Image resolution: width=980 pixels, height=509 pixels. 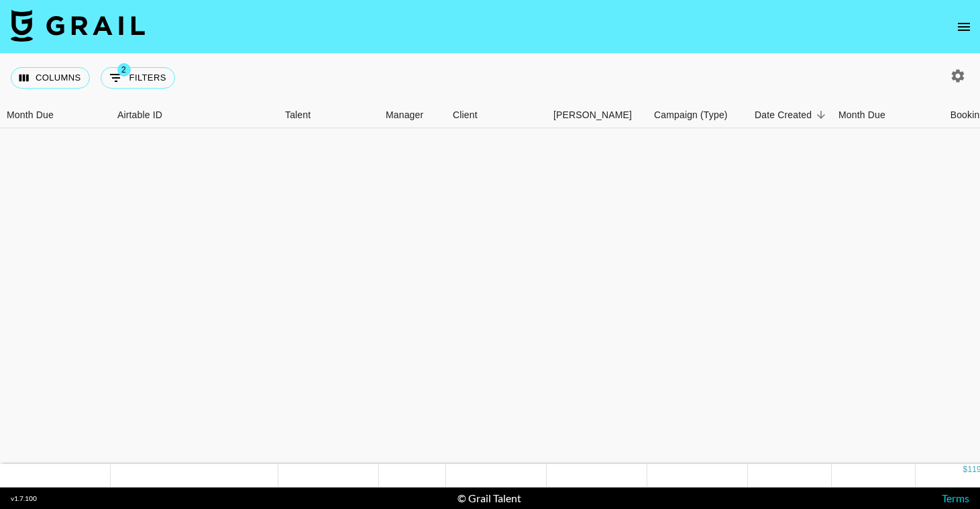 I want to click on div: © Grail Talent, so click(x=489, y=498).